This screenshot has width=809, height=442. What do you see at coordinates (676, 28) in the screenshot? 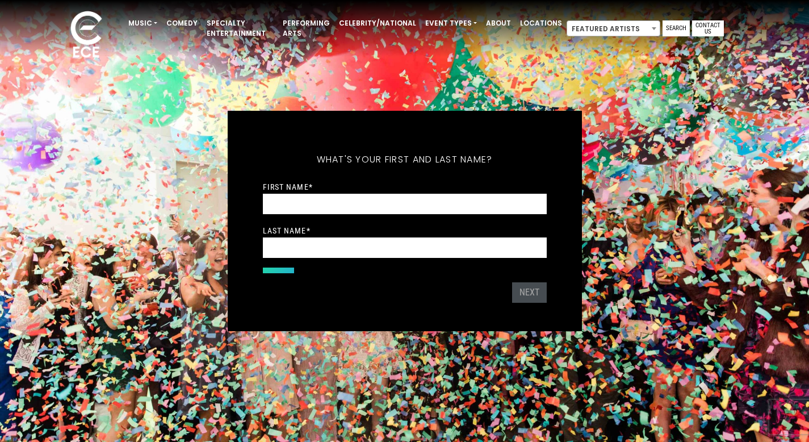
I see `a: Search` at bounding box center [676, 28].